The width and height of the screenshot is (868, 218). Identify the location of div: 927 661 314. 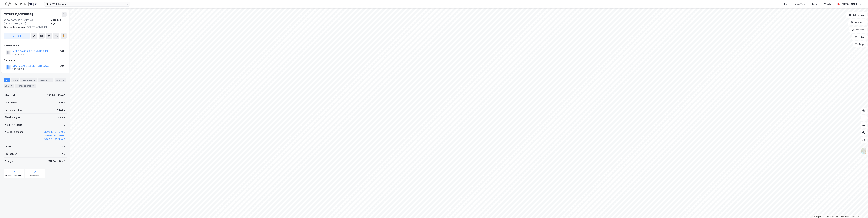
(18, 69).